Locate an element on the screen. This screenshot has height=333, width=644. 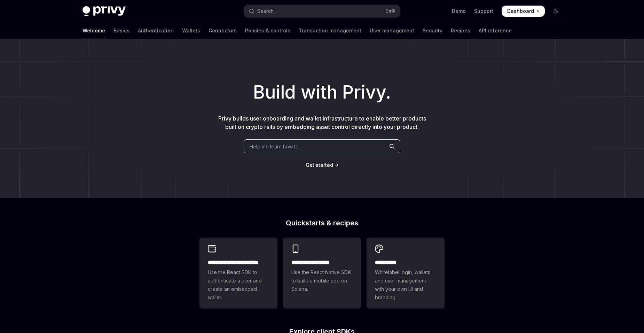
button: Toggle dark mode is located at coordinates (556, 11).